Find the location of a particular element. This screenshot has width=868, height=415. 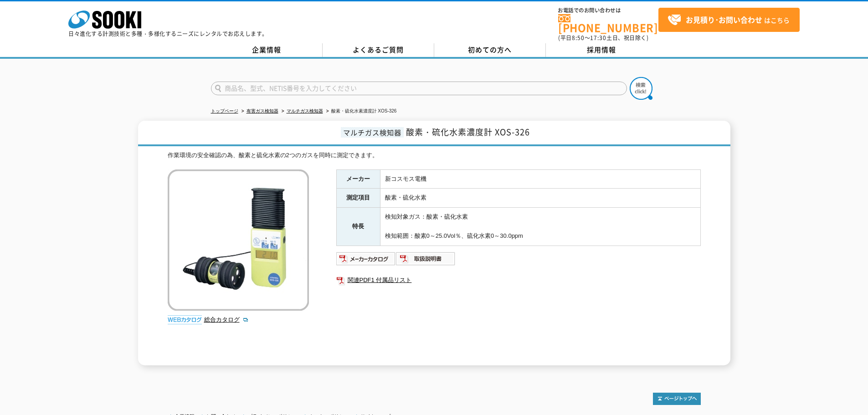

strong: お見積り･お問い合わせ is located at coordinates (725, 20).